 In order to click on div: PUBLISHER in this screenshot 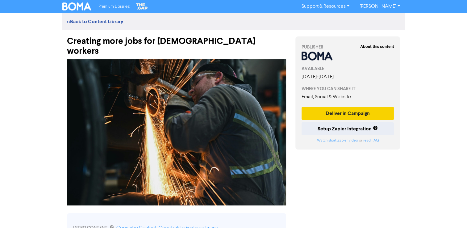, I will do `click(347, 47)`.